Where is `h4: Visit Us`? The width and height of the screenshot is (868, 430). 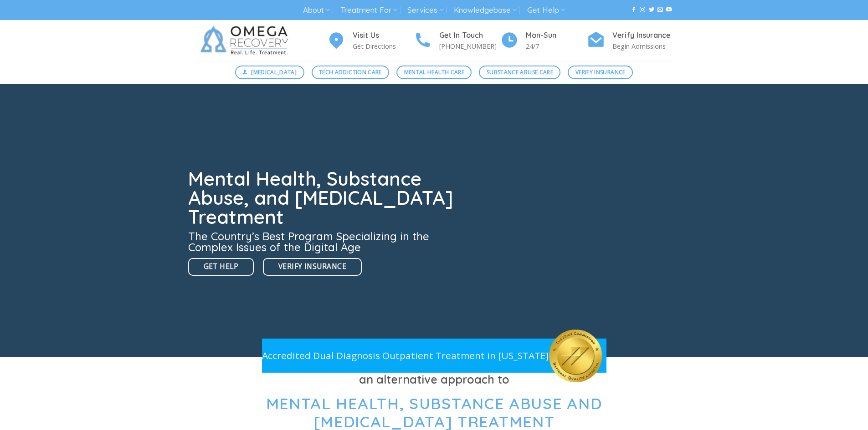
h4: Visit Us is located at coordinates (383, 35).